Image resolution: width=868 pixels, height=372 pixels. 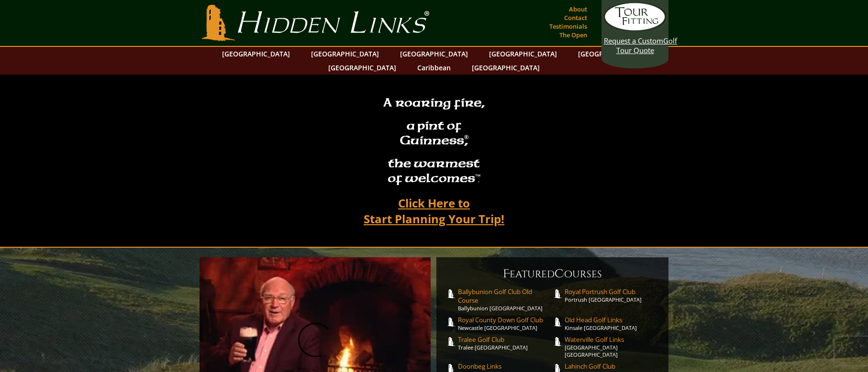 I want to click on span: C, so click(x=559, y=274).